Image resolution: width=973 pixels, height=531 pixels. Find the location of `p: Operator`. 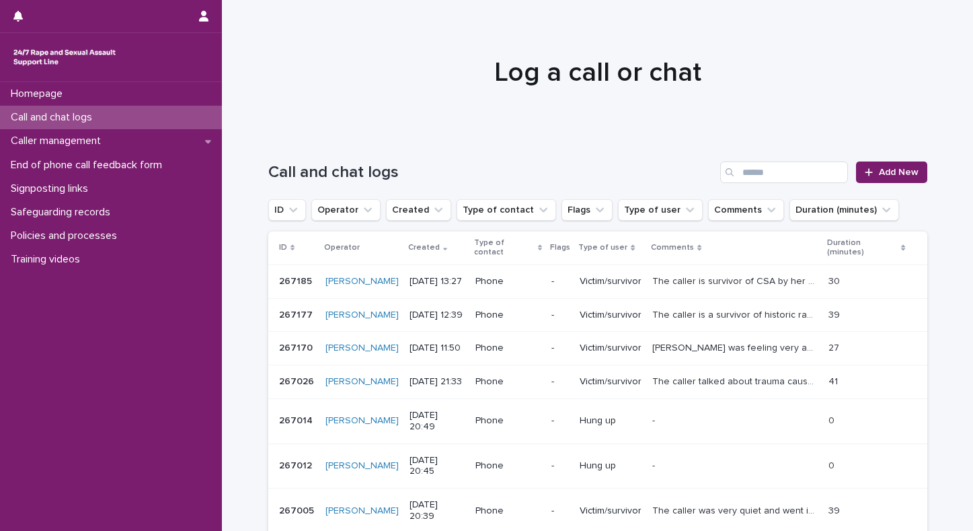

p: Operator is located at coordinates (342, 248).